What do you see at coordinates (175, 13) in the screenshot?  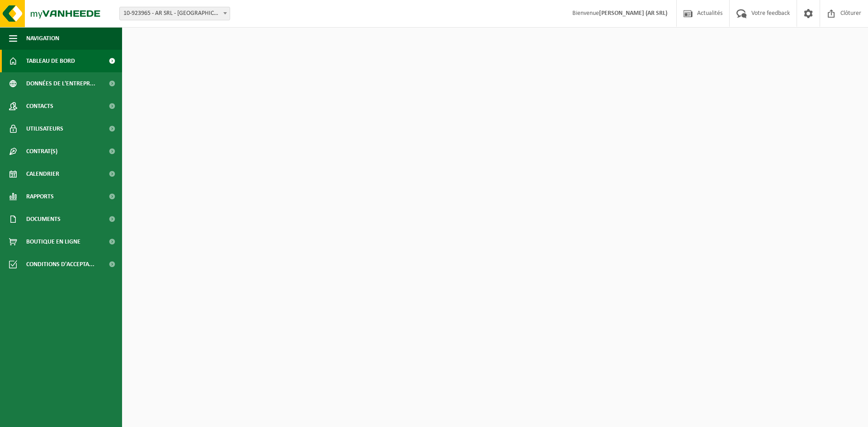 I see `span: 10-923965 - AR SRL - NEUFCHÂTEAU` at bounding box center [175, 13].